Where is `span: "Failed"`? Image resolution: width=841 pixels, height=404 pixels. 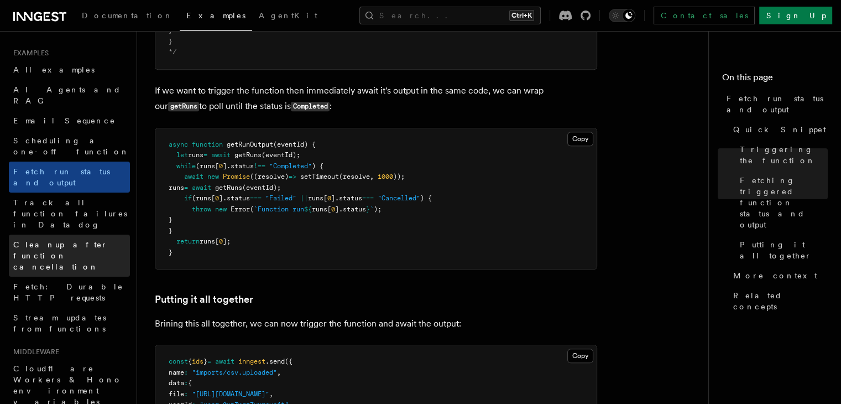
span: "Failed" is located at coordinates (281, 198).